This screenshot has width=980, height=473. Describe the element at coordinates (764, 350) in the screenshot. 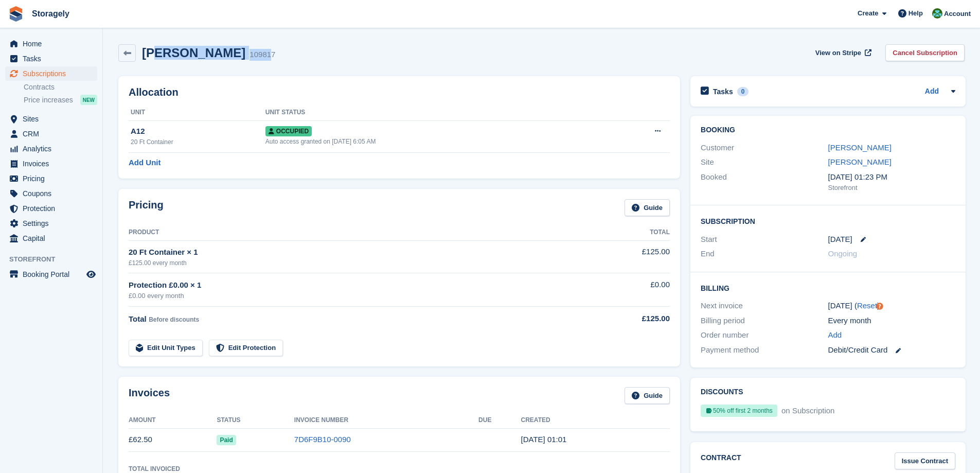

I see `div: Payment method` at that location.